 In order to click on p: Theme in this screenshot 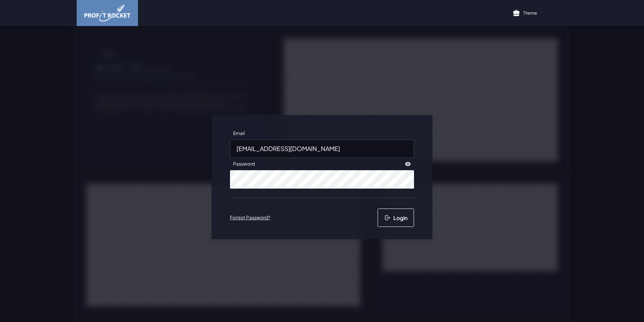, I will do `click(530, 13)`.